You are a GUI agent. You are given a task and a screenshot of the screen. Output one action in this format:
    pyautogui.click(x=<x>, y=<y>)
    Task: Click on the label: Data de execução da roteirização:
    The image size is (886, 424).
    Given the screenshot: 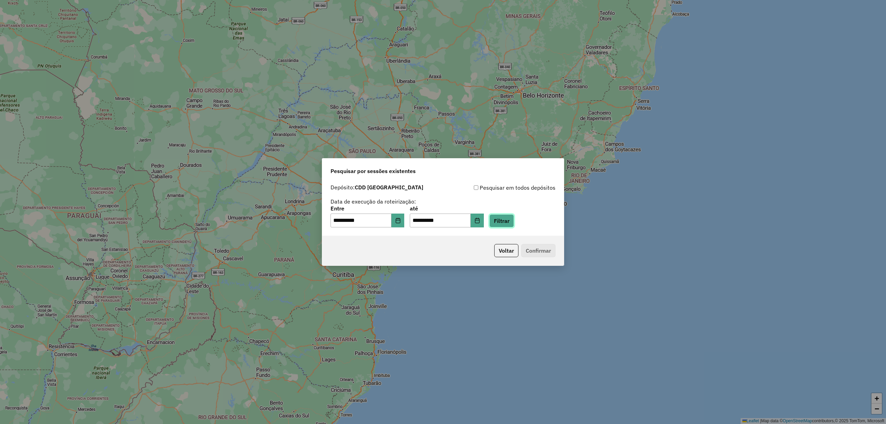 What is the action you would take?
    pyautogui.click(x=373, y=201)
    